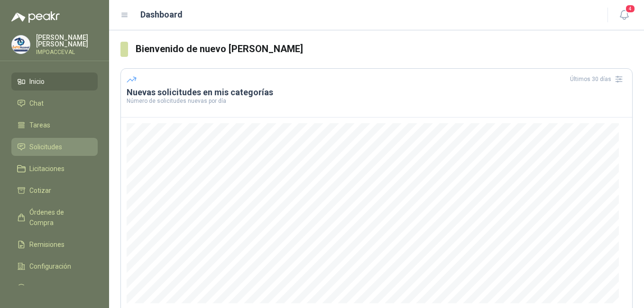  Describe the element at coordinates (59, 218) in the screenshot. I see `span: Órdenes de Compra` at that location.